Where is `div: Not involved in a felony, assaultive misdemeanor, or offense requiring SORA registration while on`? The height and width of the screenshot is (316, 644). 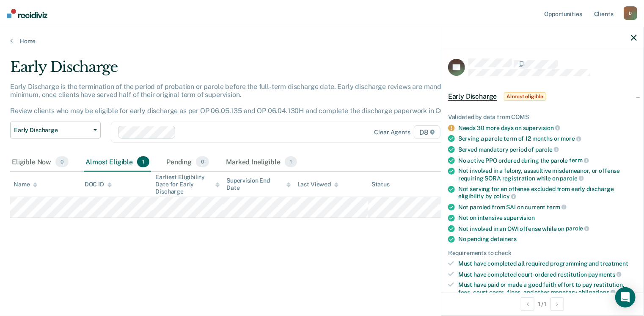
div: Not involved in a felony, assaultive misdemeanor, or offense requiring SORA registration while on is located at coordinates (547, 175).